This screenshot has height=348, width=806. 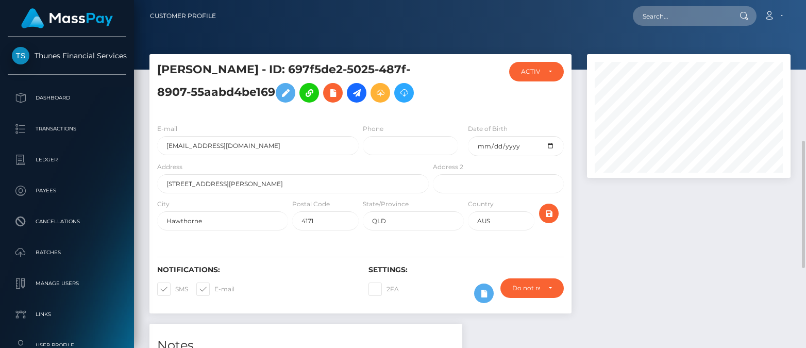 What do you see at coordinates (67, 222) in the screenshot?
I see `p: Cancellations` at bounding box center [67, 222].